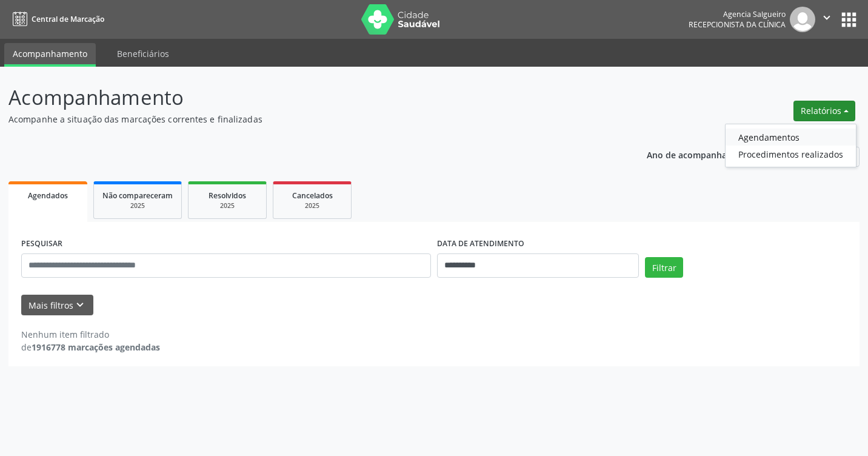 Image resolution: width=868 pixels, height=456 pixels. Describe the element at coordinates (700, 153) in the screenshot. I see `p: Ano de acompanhamento` at that location.